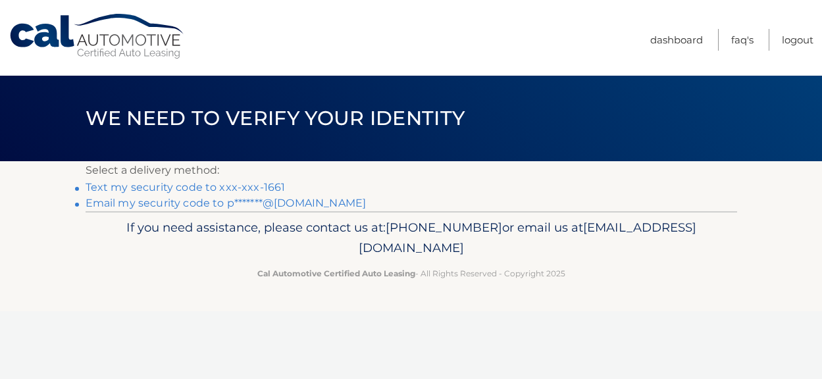 The width and height of the screenshot is (822, 379). What do you see at coordinates (677, 39) in the screenshot?
I see `a: Dashboard` at bounding box center [677, 39].